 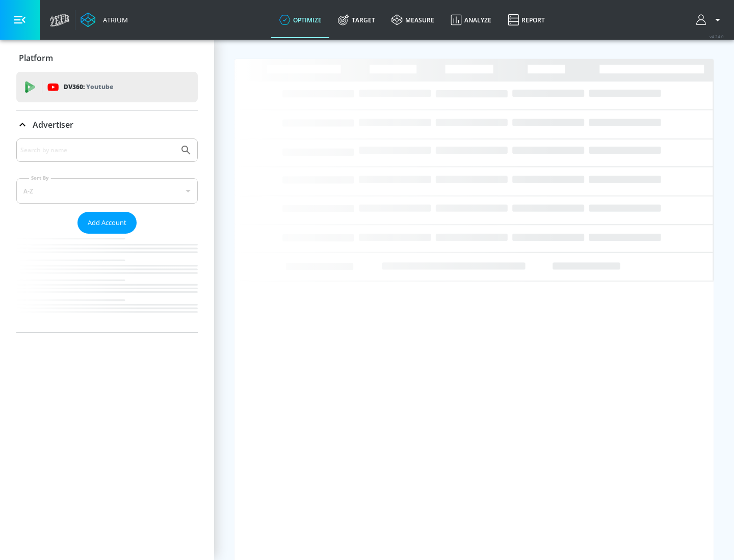 I want to click on p: Platform, so click(x=36, y=58).